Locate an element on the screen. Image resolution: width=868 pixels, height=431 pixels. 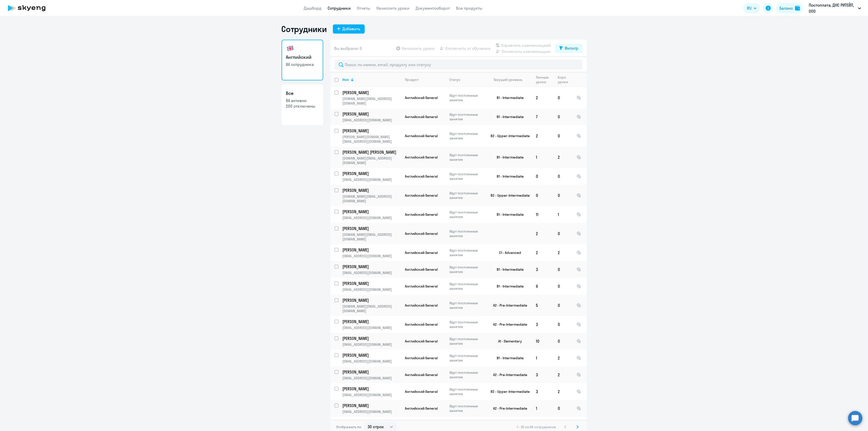
div: Корп. уроки is located at coordinates (565, 80).